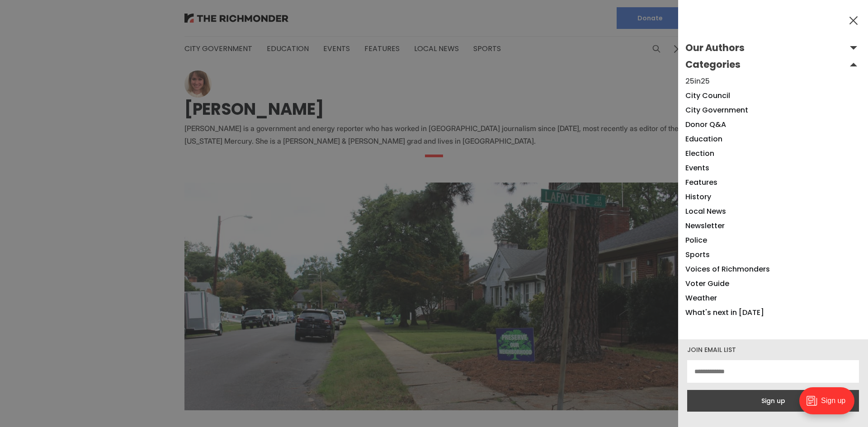 This screenshot has height=427, width=868. I want to click on a: Donor Q&A, so click(706, 124).